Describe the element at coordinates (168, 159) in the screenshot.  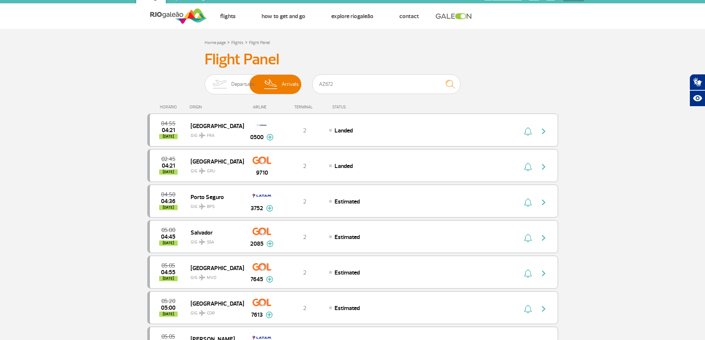
I see `span: 2025-09-29 02:45:00` at that location.